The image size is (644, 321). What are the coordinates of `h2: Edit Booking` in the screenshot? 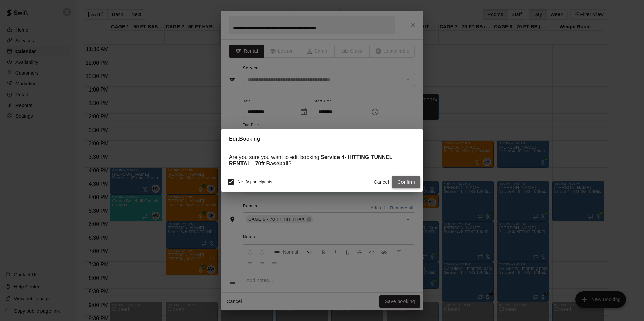 It's located at (322, 139).